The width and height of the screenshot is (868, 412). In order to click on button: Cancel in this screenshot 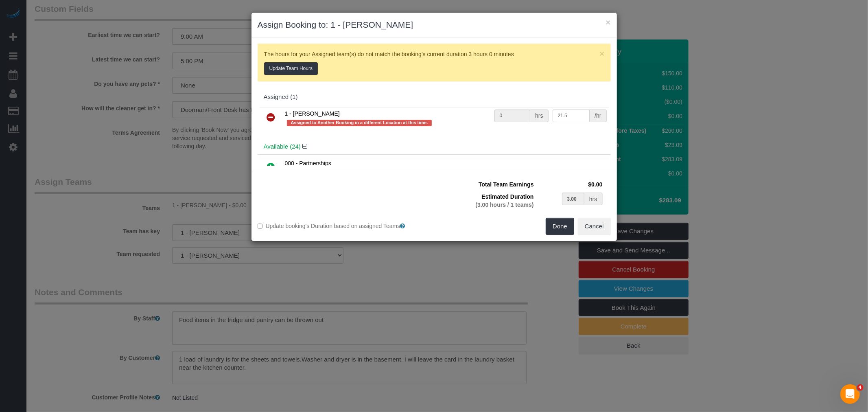, I will do `click(594, 226)`.